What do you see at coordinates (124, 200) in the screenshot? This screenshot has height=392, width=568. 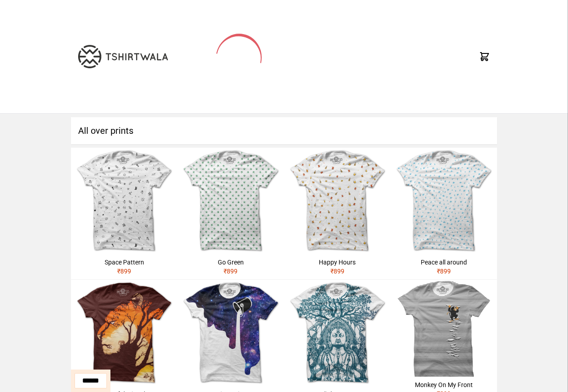 I see `img: space.jpg` at bounding box center [124, 200].